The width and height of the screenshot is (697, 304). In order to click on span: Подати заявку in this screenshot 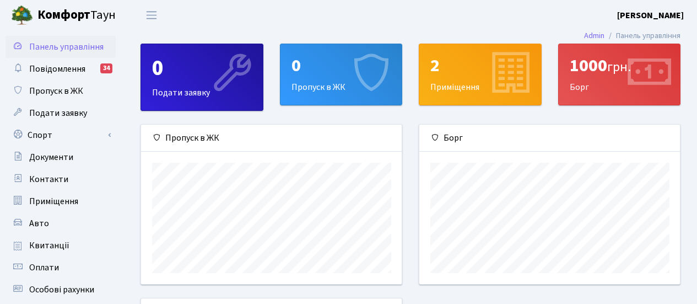, I will do `click(58, 113)`.